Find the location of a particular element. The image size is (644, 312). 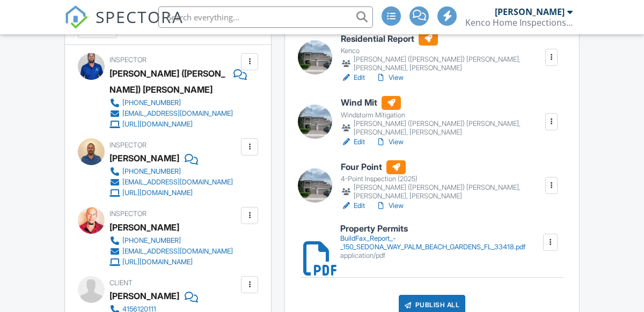

h6: Residential Report is located at coordinates (443, 39).